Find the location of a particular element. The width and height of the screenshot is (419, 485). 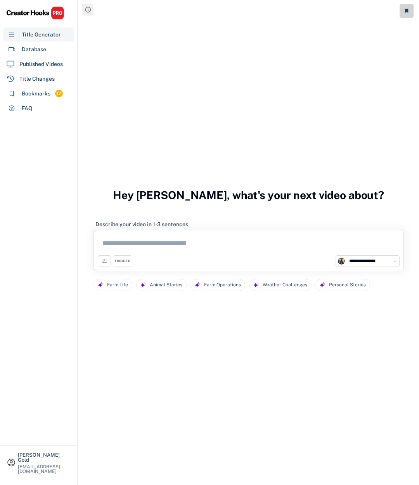

div: Farm Operations is located at coordinates (222, 285).